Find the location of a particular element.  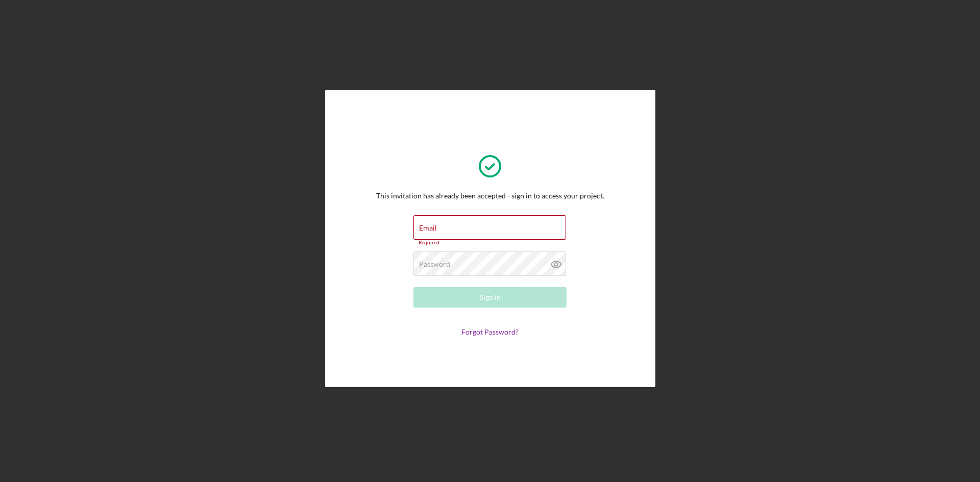

div: This invitation has already been accepted - sign in to access your project. is located at coordinates (490, 196).